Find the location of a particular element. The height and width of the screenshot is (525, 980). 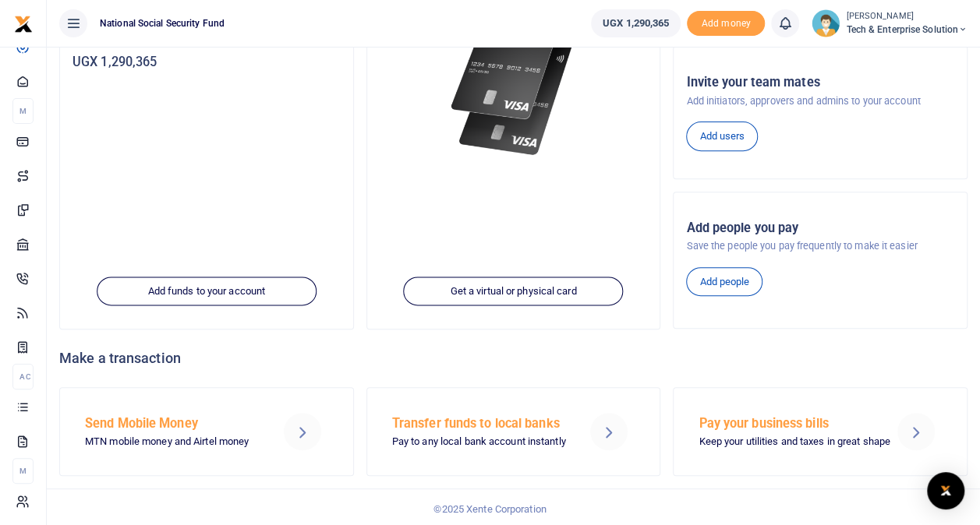

span: National Social Security Fund is located at coordinates (163, 23).